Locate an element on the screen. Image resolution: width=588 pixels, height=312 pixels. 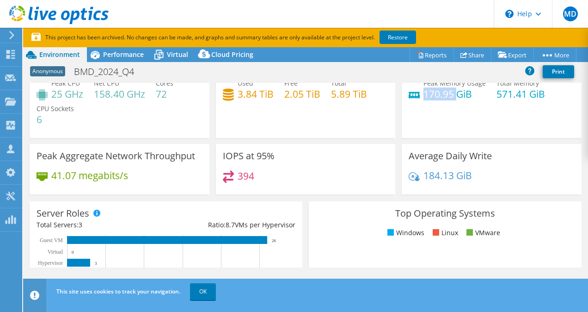
h3: Peak Aggregate Network Throughput is located at coordinates (116, 156).